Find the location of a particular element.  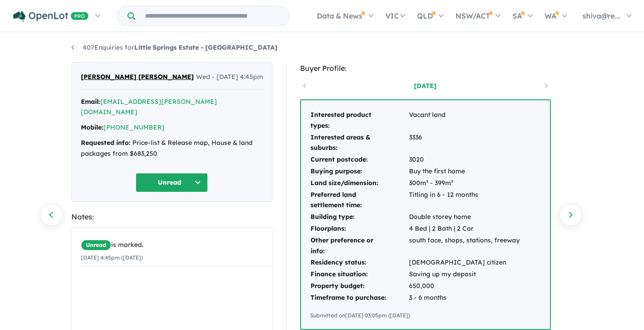

strong: Email: is located at coordinates (90, 101).